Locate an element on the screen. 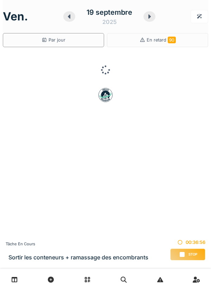 This screenshot has height=290, width=211. h1: ven. is located at coordinates (16, 17).